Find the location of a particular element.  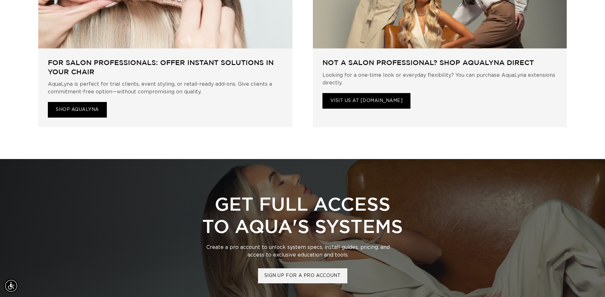

a: SHOP AQUALYNA is located at coordinates (77, 110).